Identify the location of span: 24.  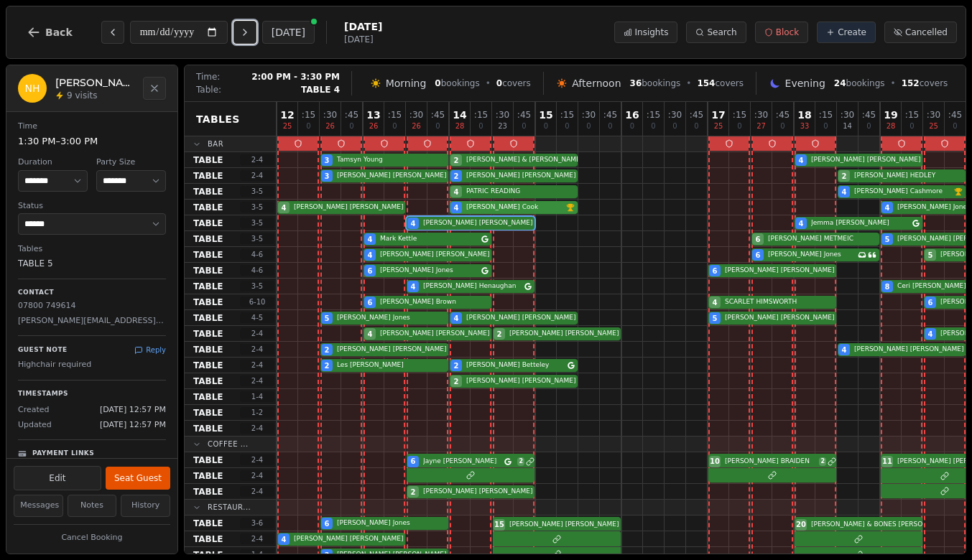
(840, 83).